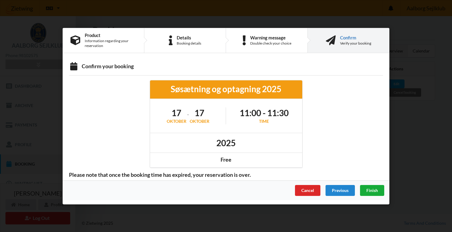 The image size is (452, 232). What do you see at coordinates (308, 190) in the screenshot?
I see `div: Cancel` at bounding box center [308, 190].